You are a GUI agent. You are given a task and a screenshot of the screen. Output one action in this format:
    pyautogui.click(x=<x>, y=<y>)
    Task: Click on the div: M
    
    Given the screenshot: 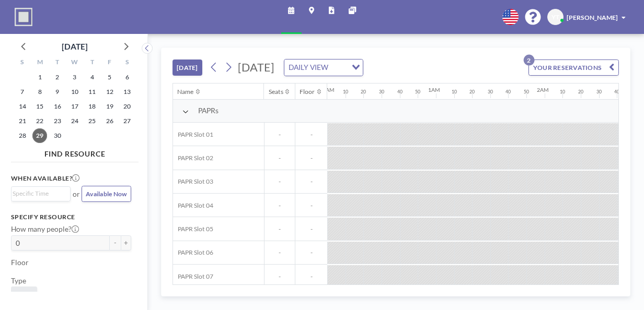 What is the action you would take?
    pyautogui.click(x=39, y=63)
    